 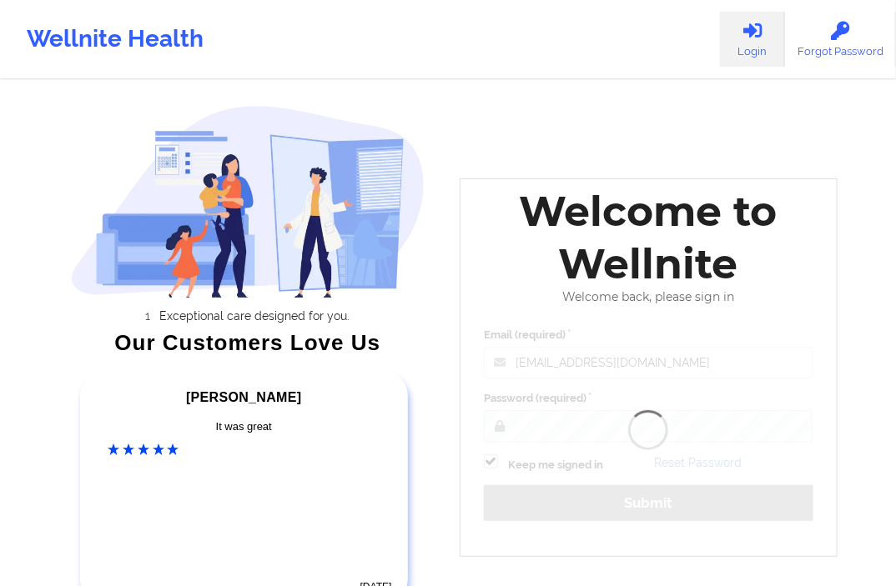 I want to click on a: Forgot Password, so click(x=840, y=39).